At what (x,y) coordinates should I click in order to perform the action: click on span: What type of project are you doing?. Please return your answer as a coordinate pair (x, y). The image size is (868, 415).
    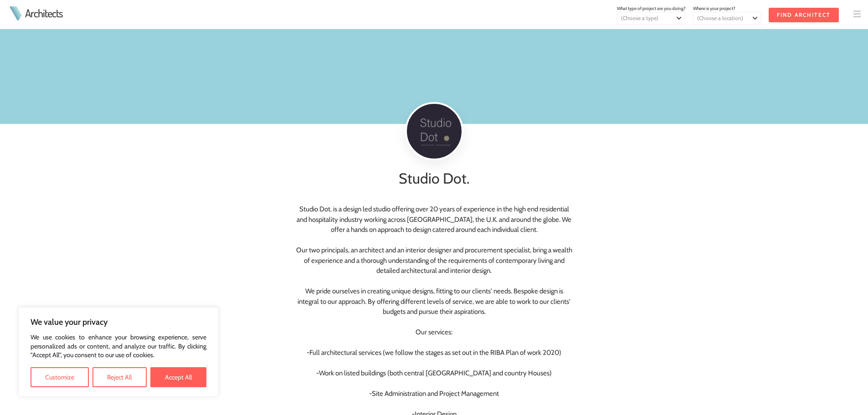
    Looking at the image, I should click on (651, 8).